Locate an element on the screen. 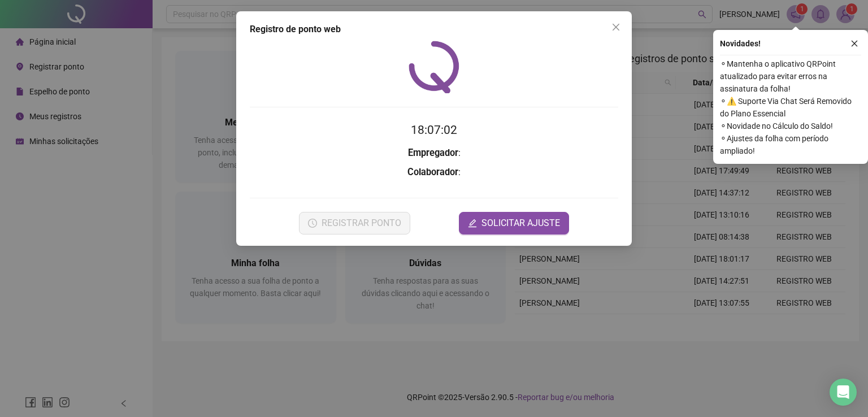 The height and width of the screenshot is (417, 868). span: ⚬ ⚠️ Suporte Via Chat Será Removido do Plano Essencial is located at coordinates (791, 108).